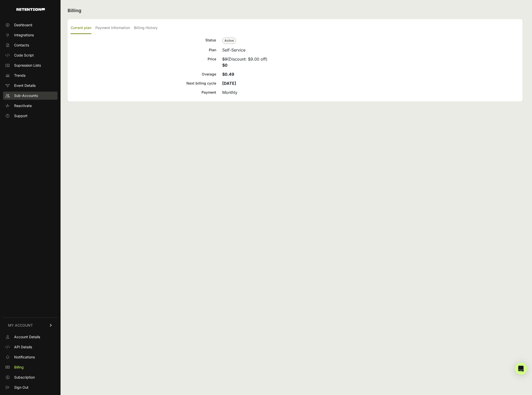  I want to click on span: Account Details, so click(27, 337).